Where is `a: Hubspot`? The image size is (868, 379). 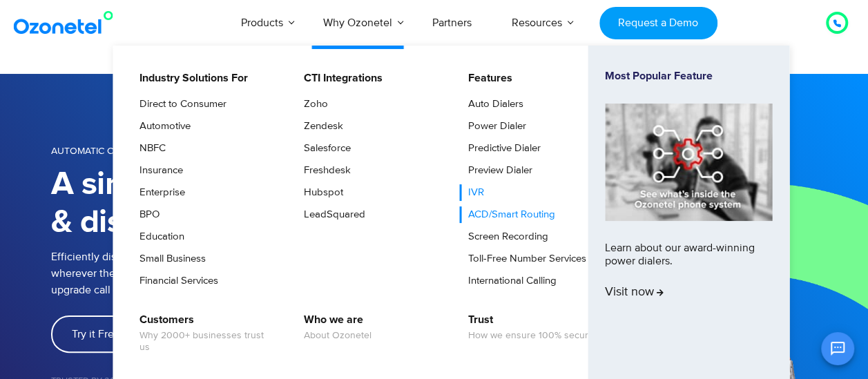 a: Hubspot is located at coordinates (320, 193).